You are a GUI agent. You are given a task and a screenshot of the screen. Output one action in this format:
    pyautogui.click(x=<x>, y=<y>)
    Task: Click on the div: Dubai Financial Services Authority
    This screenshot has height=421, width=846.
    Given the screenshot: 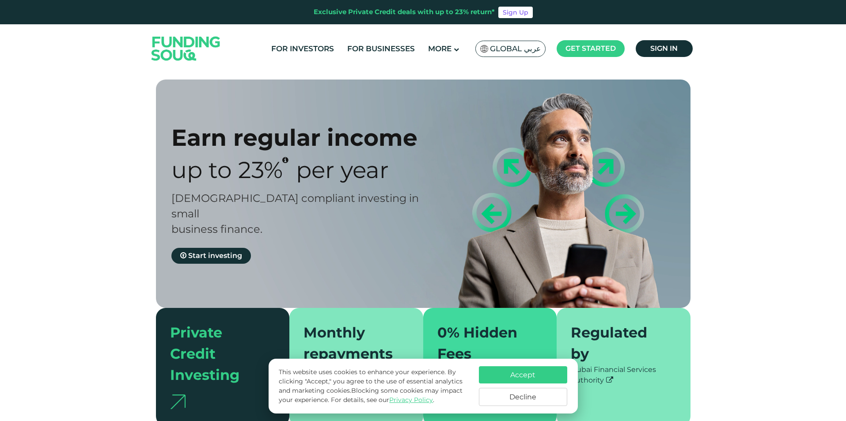 What is the action you would take?
    pyautogui.click(x=624, y=375)
    